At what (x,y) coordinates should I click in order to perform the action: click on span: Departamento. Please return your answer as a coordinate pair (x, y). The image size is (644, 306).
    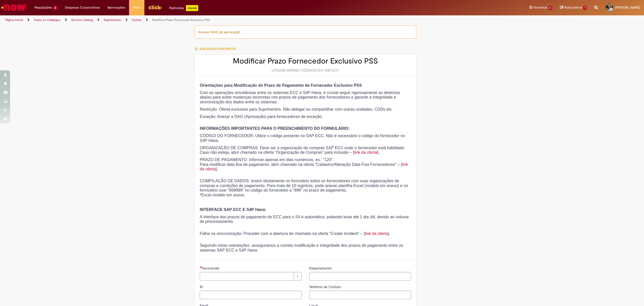
    Looking at the image, I should click on (321, 268).